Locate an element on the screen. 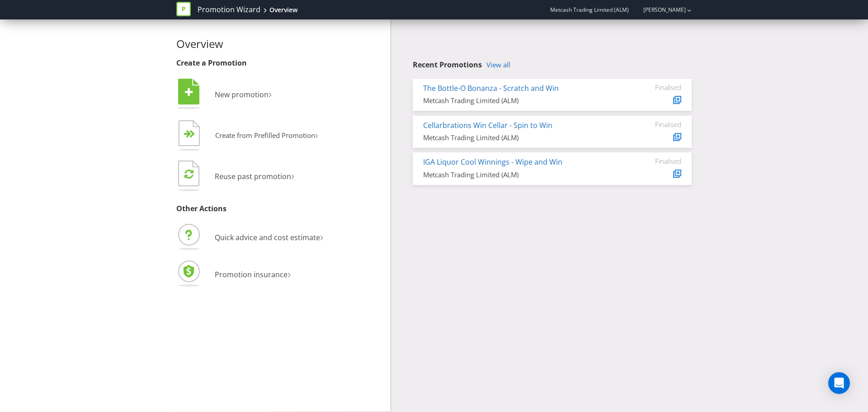  span: Quick advice and cost estimate is located at coordinates (268, 237).